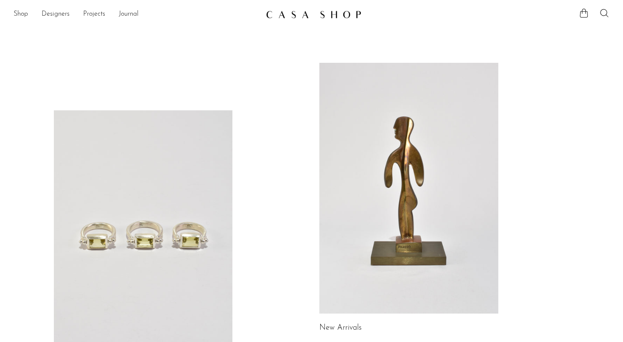  What do you see at coordinates (21, 14) in the screenshot?
I see `a: Shop` at bounding box center [21, 14].